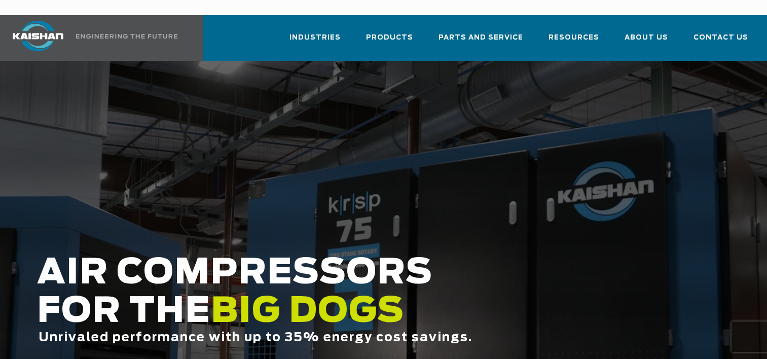  Describe the element at coordinates (721, 38) in the screenshot. I see `span: Contact Us` at that location.